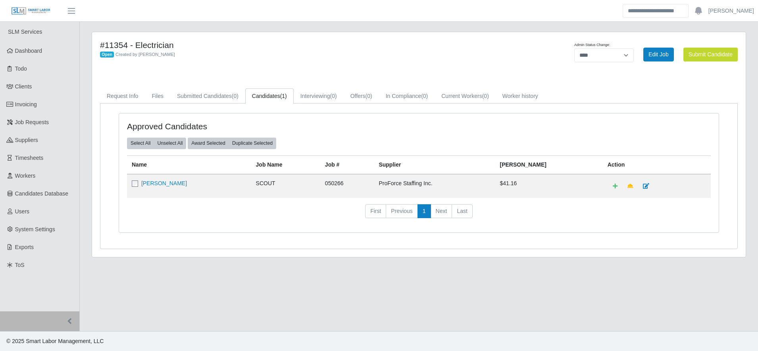 The width and height of the screenshot is (758, 351). Describe the element at coordinates (549, 186) in the screenshot. I see `td: $41.16` at that location.